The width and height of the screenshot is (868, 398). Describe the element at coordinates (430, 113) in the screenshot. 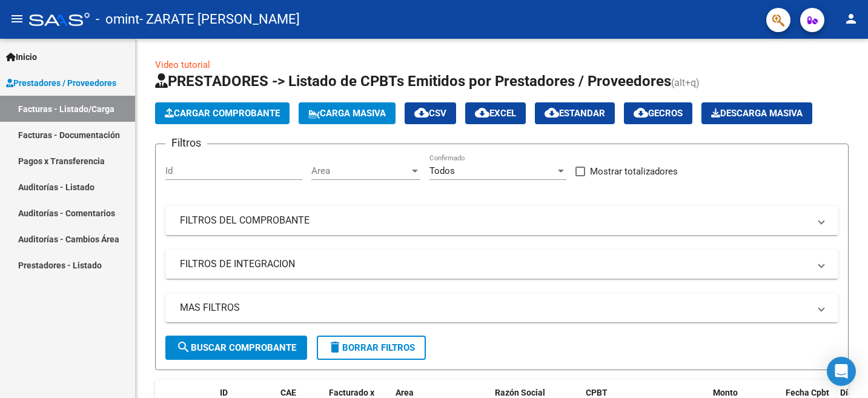

I see `span: CSV` at that location.